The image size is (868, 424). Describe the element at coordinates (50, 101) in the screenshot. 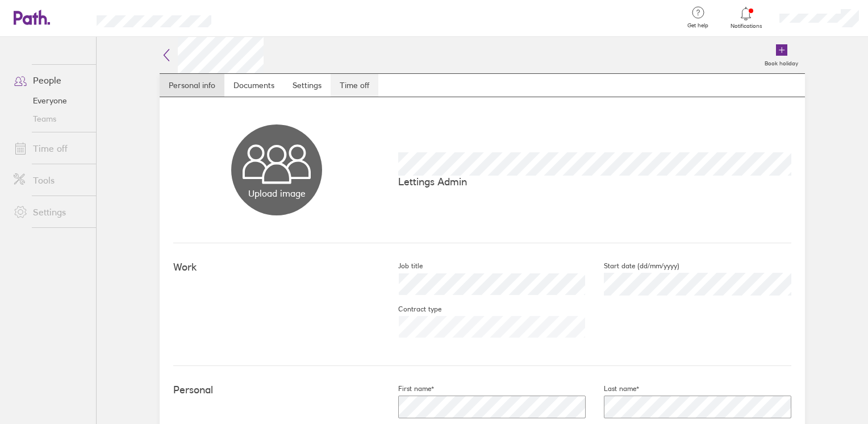

I see `a: Everyone` at that location.